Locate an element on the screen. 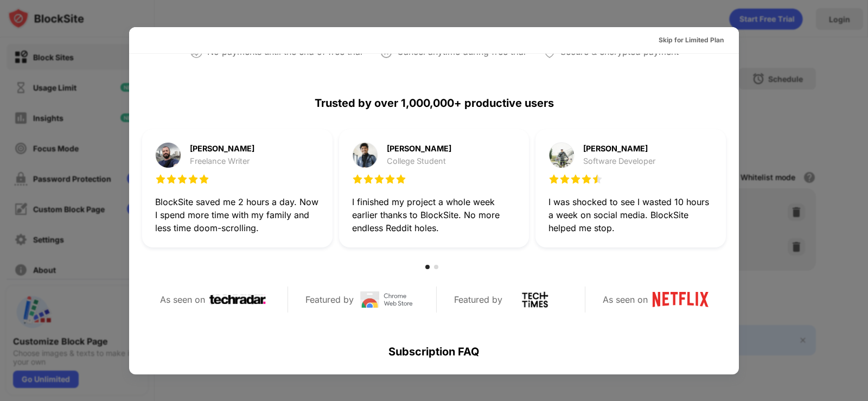  div: Freelance Writer is located at coordinates (222, 161).